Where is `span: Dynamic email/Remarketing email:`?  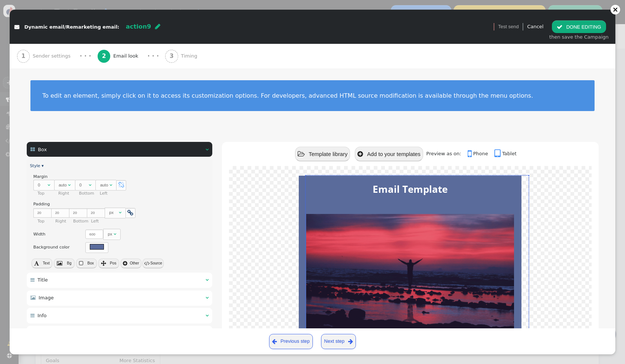 span: Dynamic email/Remarketing email: is located at coordinates (72, 27).